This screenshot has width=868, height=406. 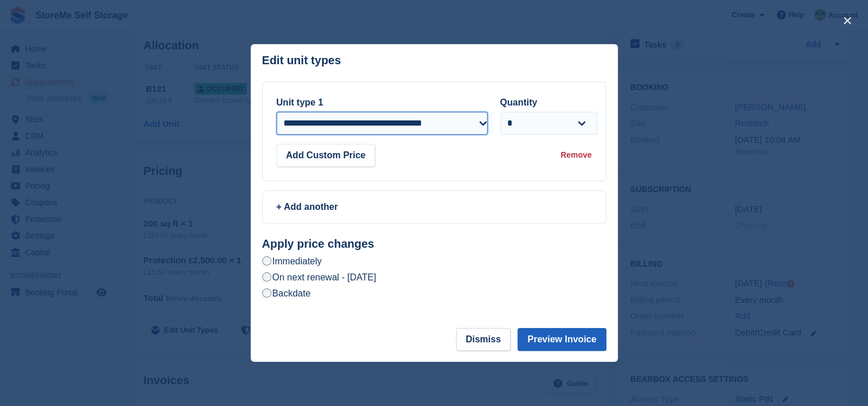 What do you see at coordinates (848, 20) in the screenshot?
I see `button: close` at bounding box center [848, 20].